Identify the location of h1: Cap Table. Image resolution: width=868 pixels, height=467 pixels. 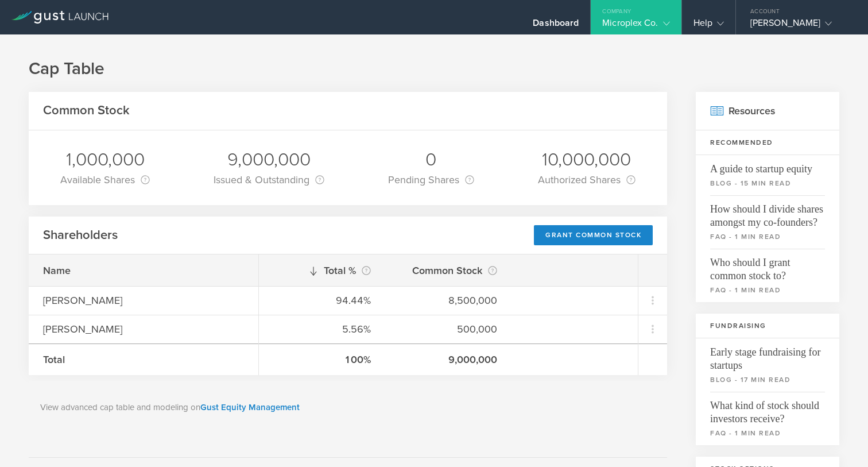
(434, 69).